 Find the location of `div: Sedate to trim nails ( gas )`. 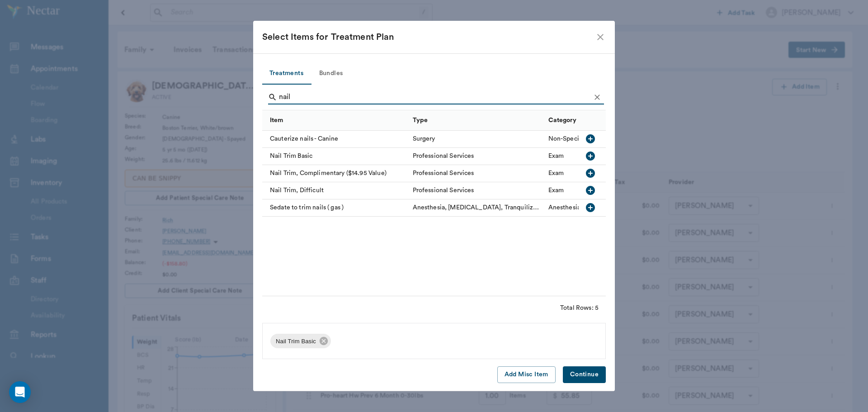

div: Sedate to trim nails ( gas ) is located at coordinates (335, 208).